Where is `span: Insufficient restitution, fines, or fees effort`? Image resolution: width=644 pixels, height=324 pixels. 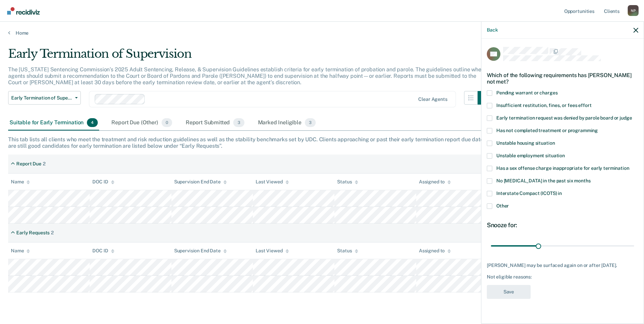
span: Insufficient restitution, fines, or fees effort is located at coordinates (544, 106).